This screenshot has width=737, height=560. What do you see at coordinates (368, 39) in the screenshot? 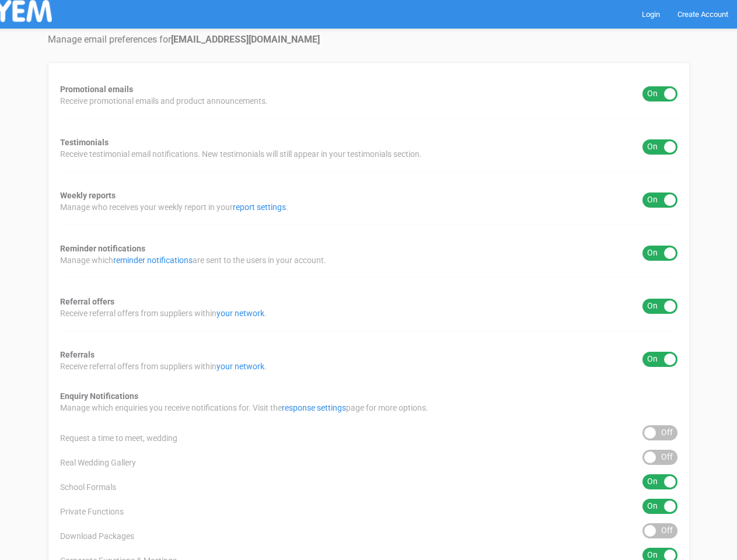
I see `h4: Manage email preferences for` at bounding box center [368, 39].